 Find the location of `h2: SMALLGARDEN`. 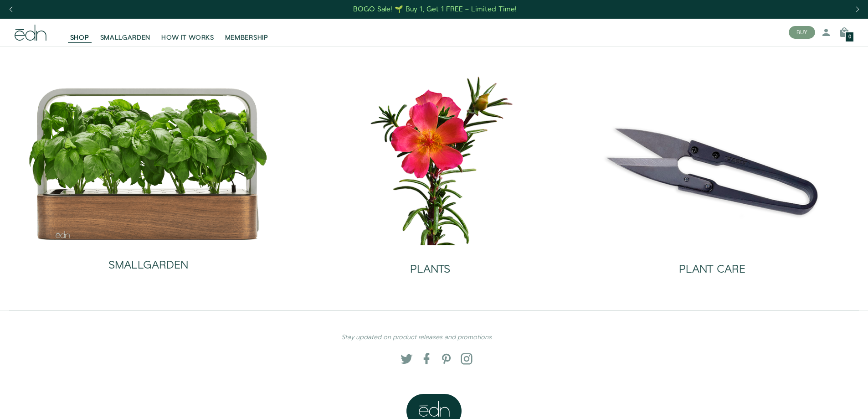

h2: SMALLGARDEN is located at coordinates (148, 265).